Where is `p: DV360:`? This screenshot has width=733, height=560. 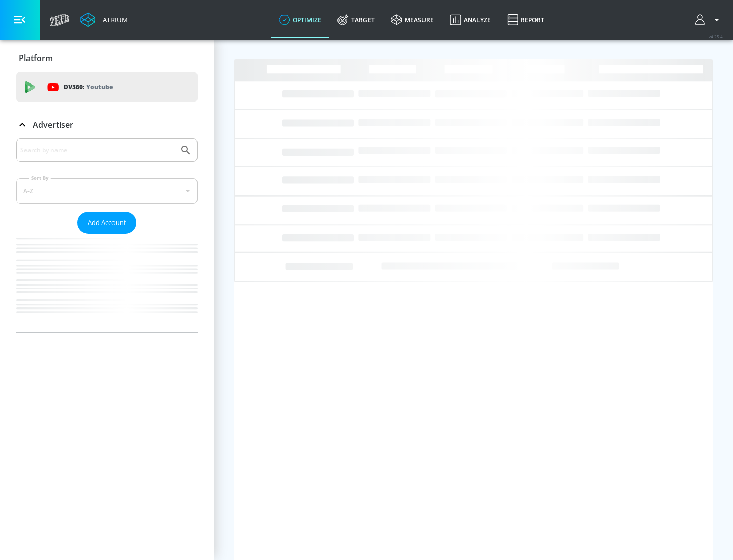
p: DV360: is located at coordinates (88, 87).